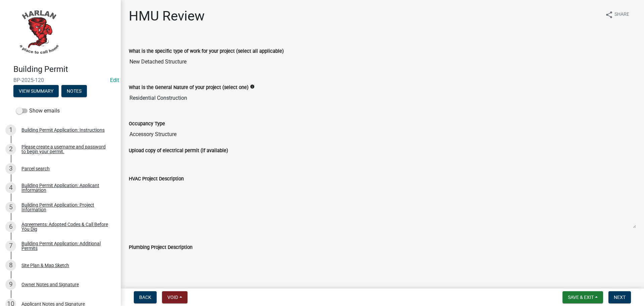  Describe the element at coordinates (11, 149) in the screenshot. I see `div: 2` at that location.